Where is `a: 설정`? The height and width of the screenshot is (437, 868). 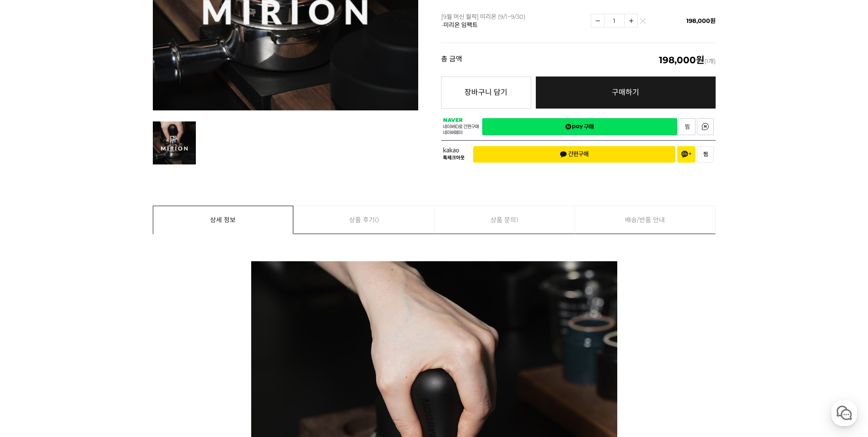
a: 설정 is located at coordinates (147, 302).